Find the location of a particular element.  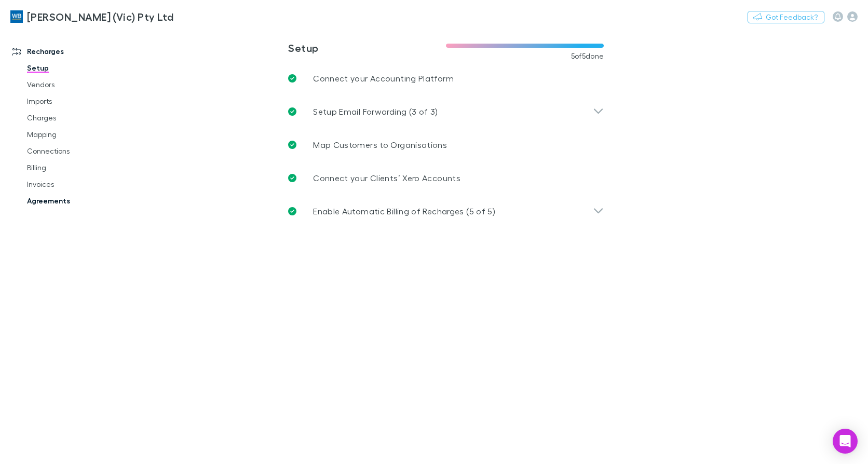

a: Connect your Clients’ Xero Accounts is located at coordinates (446, 178).